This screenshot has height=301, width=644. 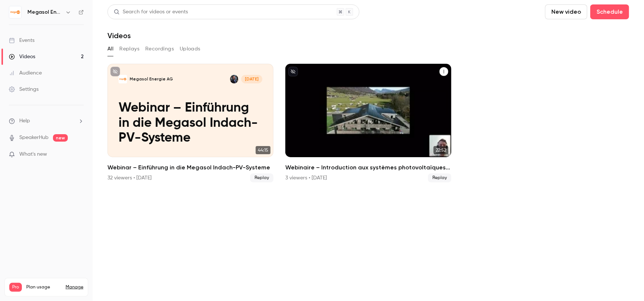 What do you see at coordinates (46, 121) in the screenshot?
I see `li: help-dropdown-opener` at bounding box center [46, 121].